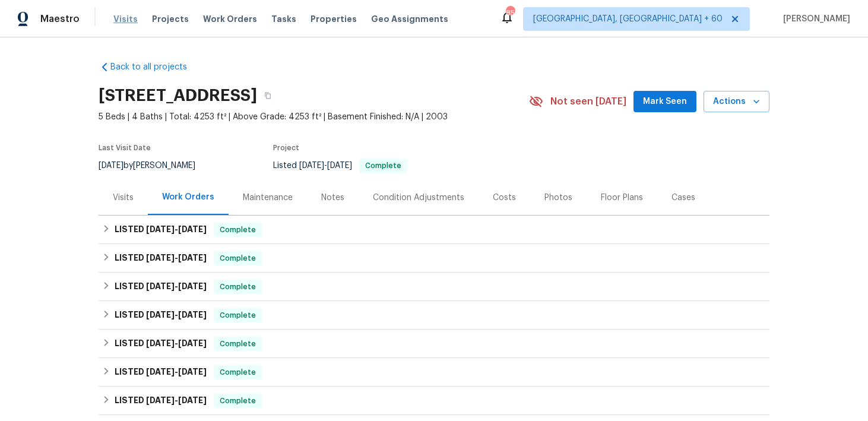 Image resolution: width=868 pixels, height=421 pixels. What do you see at coordinates (683, 198) in the screenshot?
I see `div: Cases` at bounding box center [683, 198].